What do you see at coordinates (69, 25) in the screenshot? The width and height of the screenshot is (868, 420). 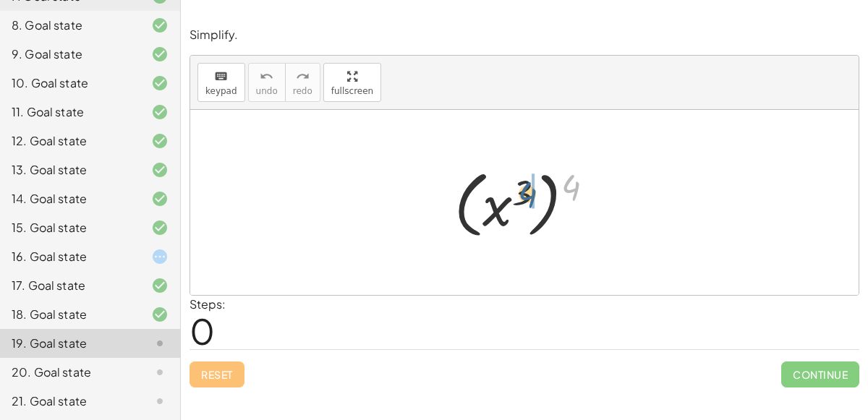 I see `div: 8. Goal state` at bounding box center [69, 25].